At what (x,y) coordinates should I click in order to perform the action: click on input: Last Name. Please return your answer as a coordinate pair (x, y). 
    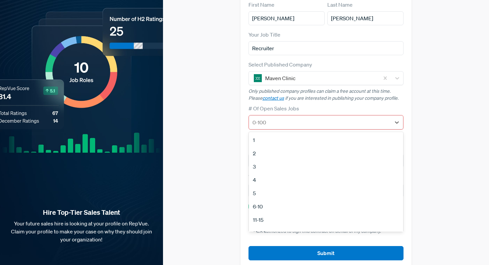
    Looking at the image, I should click on (365, 18).